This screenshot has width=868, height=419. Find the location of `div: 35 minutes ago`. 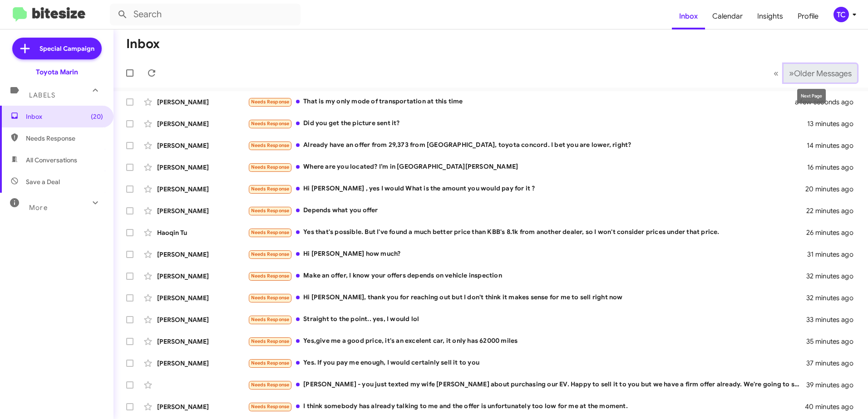

div: 35 minutes ago is located at coordinates (833, 342).